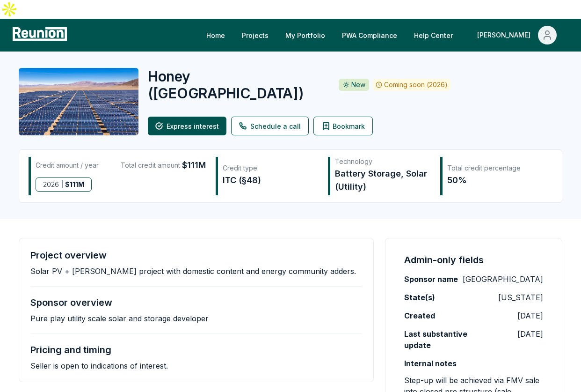 The height and width of the screenshot is (392, 581). What do you see at coordinates (71, 302) in the screenshot?
I see `h4: Sponsor overview` at bounding box center [71, 302].